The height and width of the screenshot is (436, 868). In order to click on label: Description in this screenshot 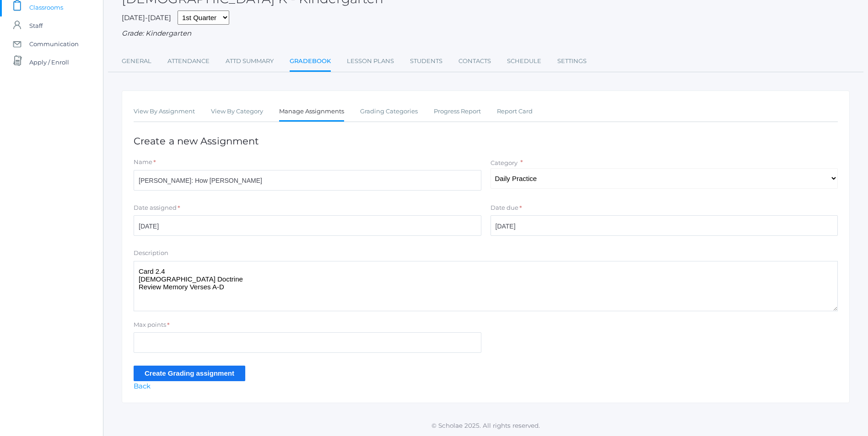, I will do `click(151, 254)`.